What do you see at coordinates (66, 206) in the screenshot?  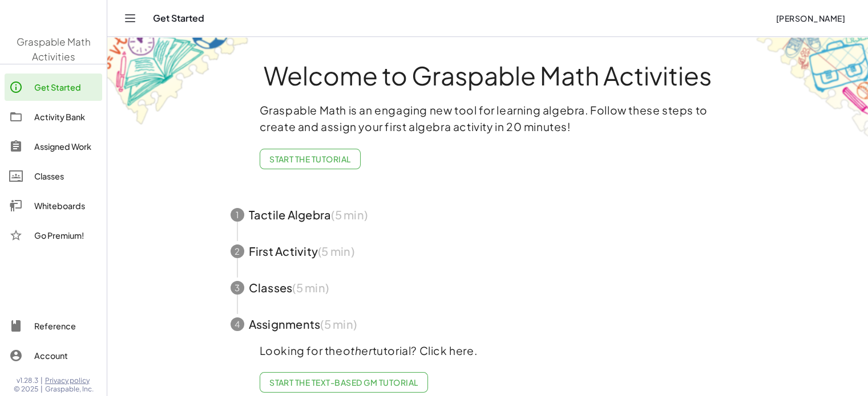 I see `div: Whiteboards` at bounding box center [66, 206].